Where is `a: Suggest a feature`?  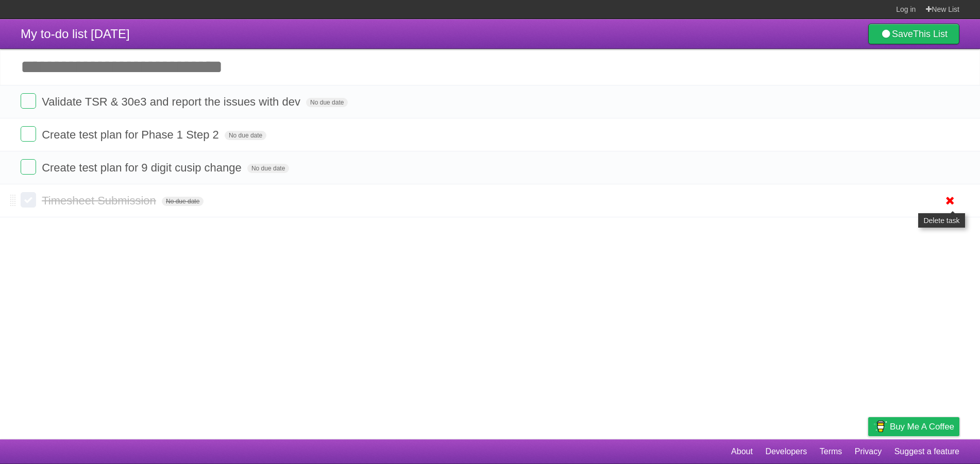 a: Suggest a feature is located at coordinates (927, 452).